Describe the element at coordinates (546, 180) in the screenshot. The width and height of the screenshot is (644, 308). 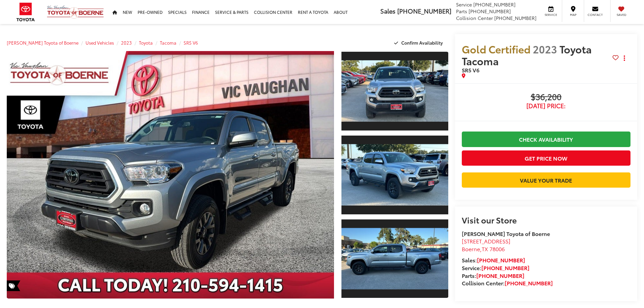
I see `a: Value Your Trade` at that location.